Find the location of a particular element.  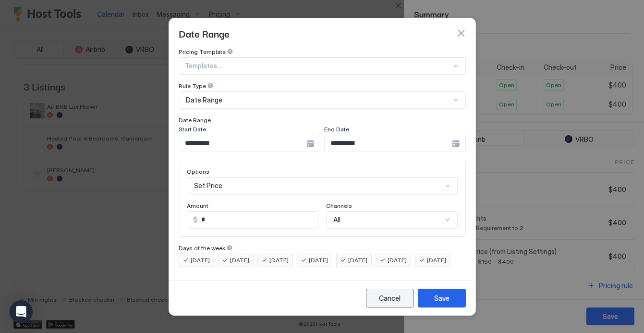

span: Rule Type is located at coordinates (192, 85).